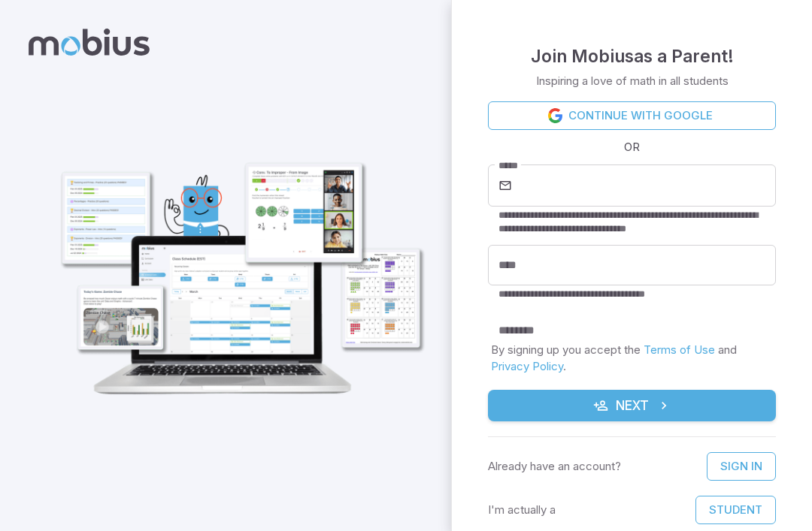 This screenshot has height=531, width=812. What do you see at coordinates (238, 263) in the screenshot?
I see `img: parent_1-illustration` at bounding box center [238, 263].